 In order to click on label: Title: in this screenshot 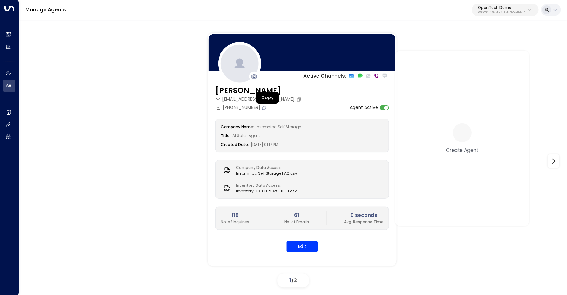, I will do `click(226, 135)`.